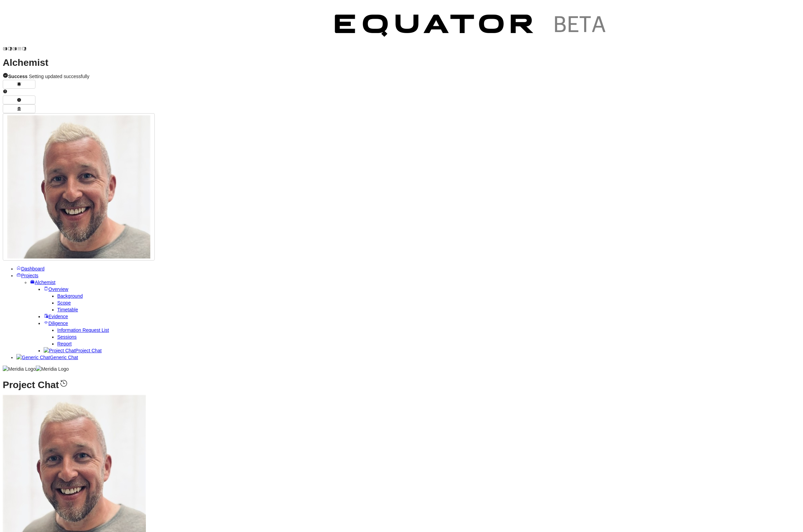  I want to click on a: Generic ChatGeneric Chat, so click(47, 358).